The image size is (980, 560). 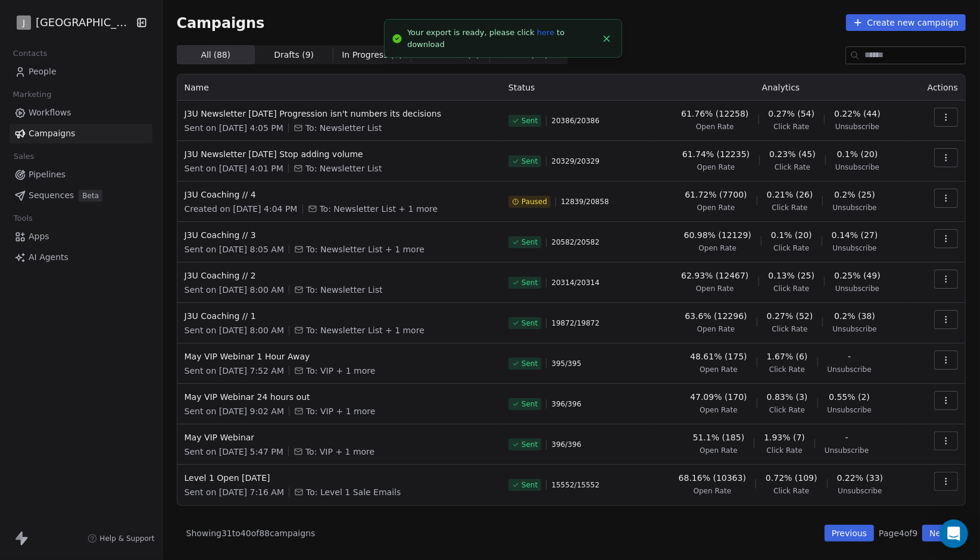 What do you see at coordinates (712, 478) in the screenshot?
I see `span: 68.16% (10363)` at bounding box center [712, 478].